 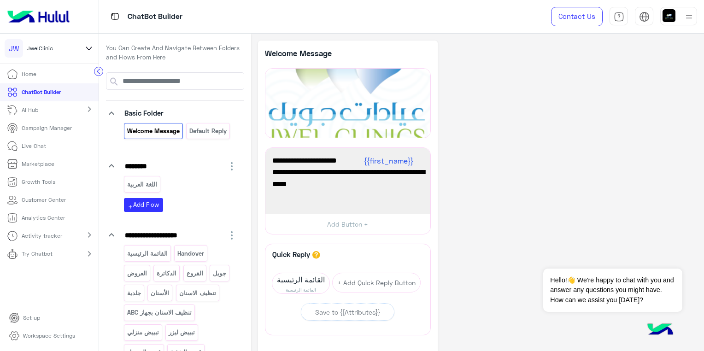 I want to click on p: تنظيف الاسنان, so click(x=197, y=293).